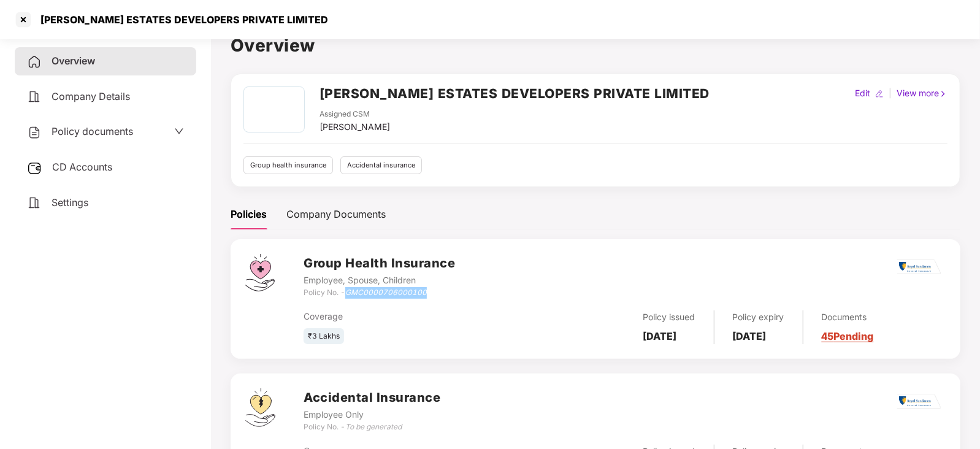 This screenshot has width=980, height=449. What do you see at coordinates (848, 317) in the screenshot?
I see `div: Documents` at bounding box center [848, 317].